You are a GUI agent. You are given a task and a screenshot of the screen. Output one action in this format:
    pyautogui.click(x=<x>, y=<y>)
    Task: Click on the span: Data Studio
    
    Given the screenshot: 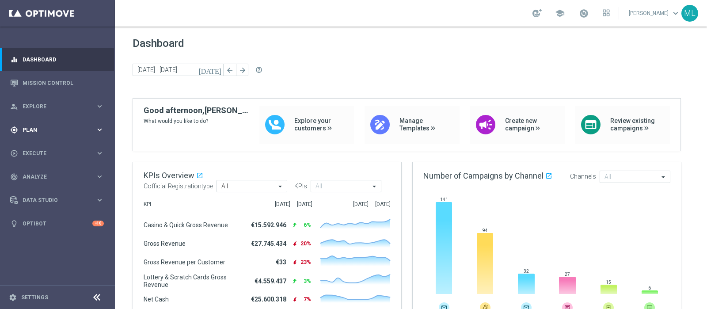 What is the action you would take?
    pyautogui.click(x=59, y=200)
    